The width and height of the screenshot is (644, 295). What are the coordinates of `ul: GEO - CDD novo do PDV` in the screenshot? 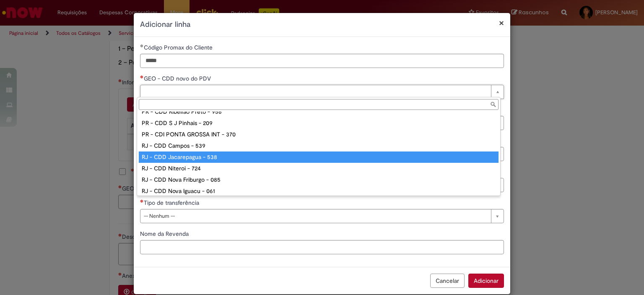 It's located at (319, 154).